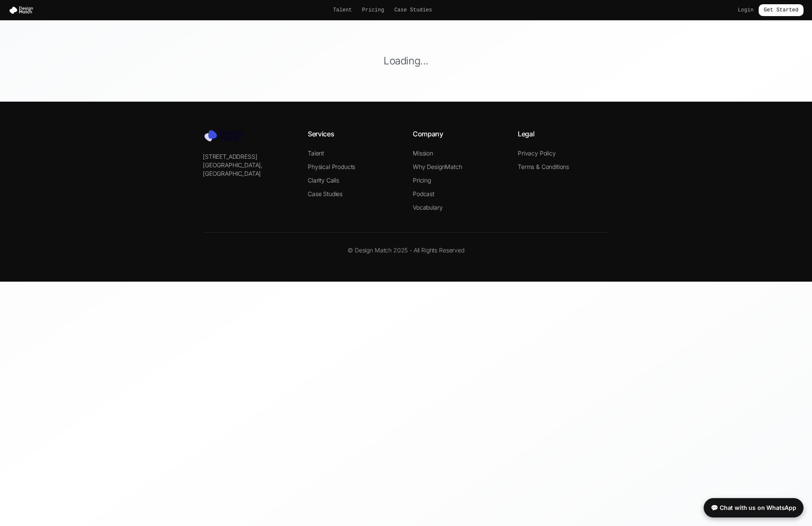 This screenshot has height=526, width=812. What do you see at coordinates (782, 10) in the screenshot?
I see `a: Get Started` at bounding box center [782, 10].